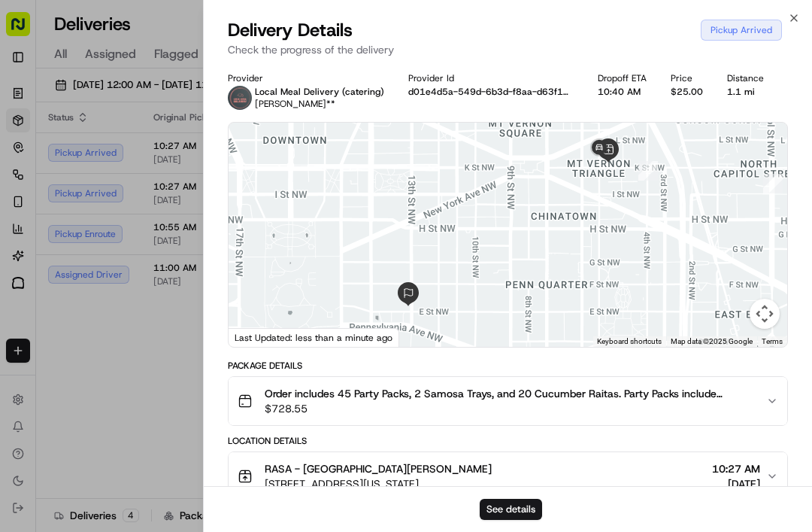 This screenshot has width=812, height=532. Describe the element at coordinates (65, 344) in the screenshot. I see `a: 📗Knowledge Base` at that location.